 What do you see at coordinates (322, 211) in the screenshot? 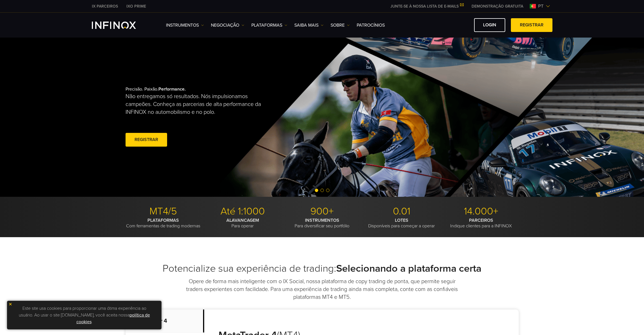
I see `p: 900+` at bounding box center [322, 211].